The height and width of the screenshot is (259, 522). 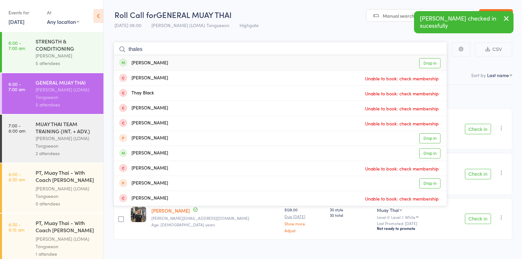 What do you see at coordinates (411, 228) in the screenshot?
I see `div: Not ready to promote` at bounding box center [411, 228].